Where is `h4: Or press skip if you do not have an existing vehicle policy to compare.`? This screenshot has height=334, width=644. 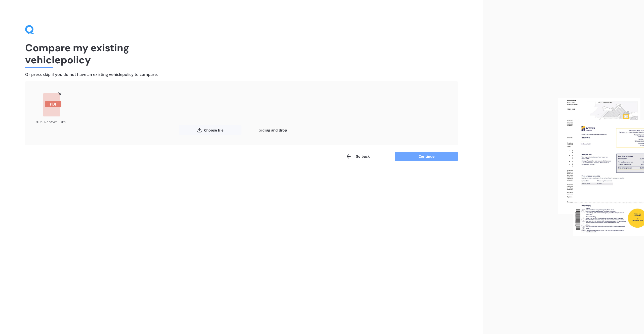
h4: Or press skip if you do not have an existing vehicle policy to compare. is located at coordinates (242, 75).